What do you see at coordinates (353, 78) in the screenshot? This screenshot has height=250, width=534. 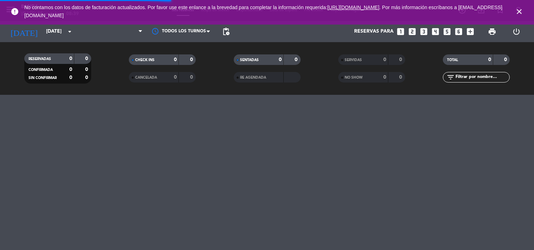 I see `span: NO SHOW` at bounding box center [353, 78].